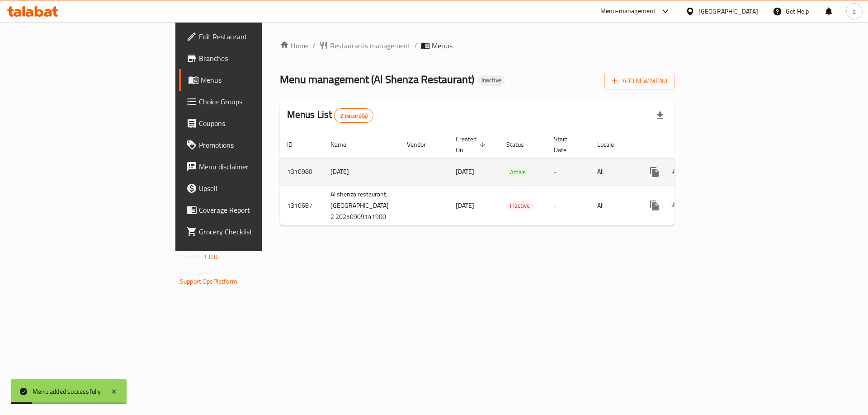 Image resolution: width=868 pixels, height=415 pixels. Describe the element at coordinates (256, 102) in the screenshot. I see `span: Choice Groups` at that location.